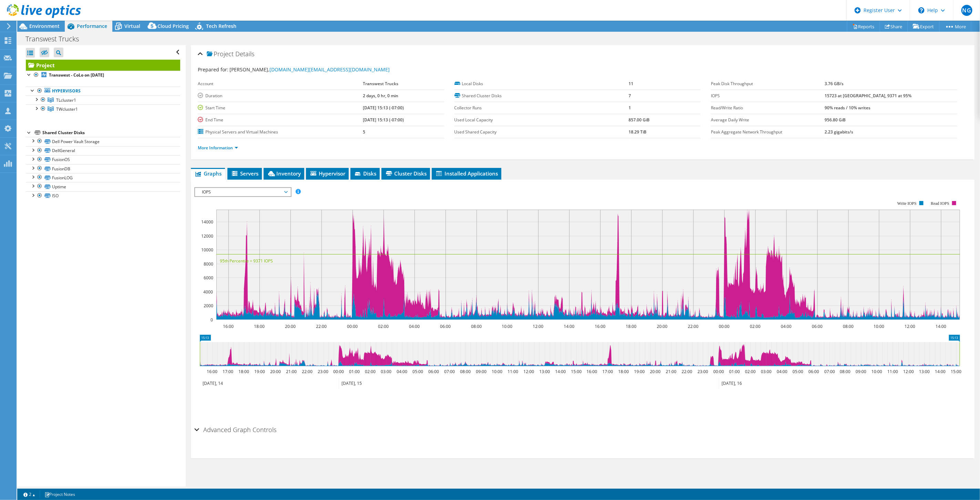 The height and width of the screenshot is (500, 980). What do you see at coordinates (242, 192) in the screenshot?
I see `span: IOPS` at bounding box center [242, 192].